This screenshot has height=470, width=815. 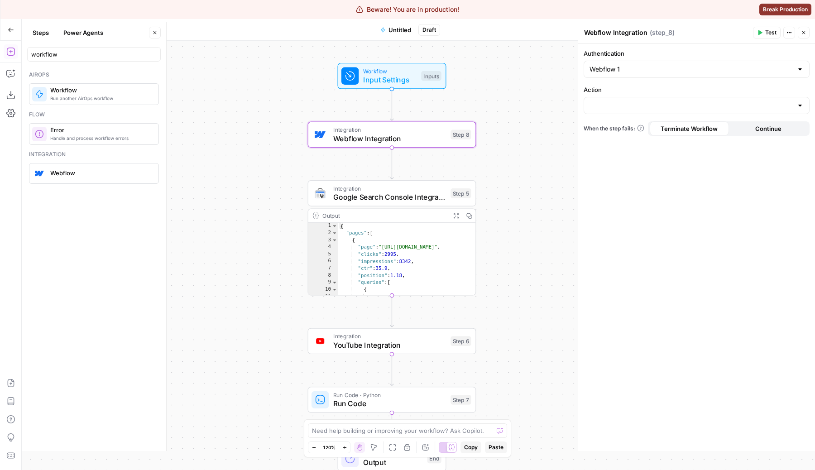 What do you see at coordinates (461, 400) in the screenshot?
I see `div: Step 7` at bounding box center [461, 400].